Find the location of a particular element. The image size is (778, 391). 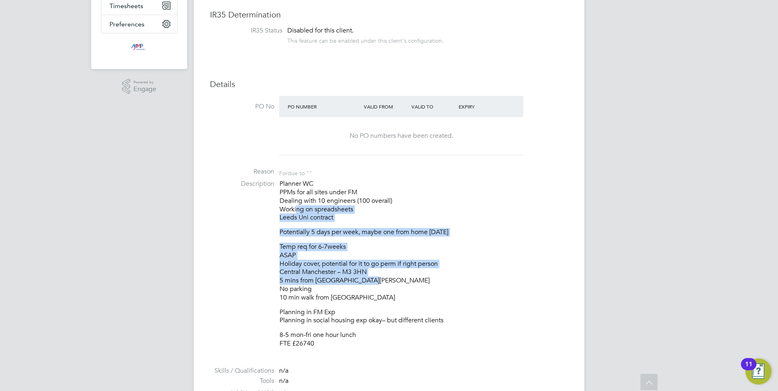

span: Timesheets is located at coordinates (126, 6).